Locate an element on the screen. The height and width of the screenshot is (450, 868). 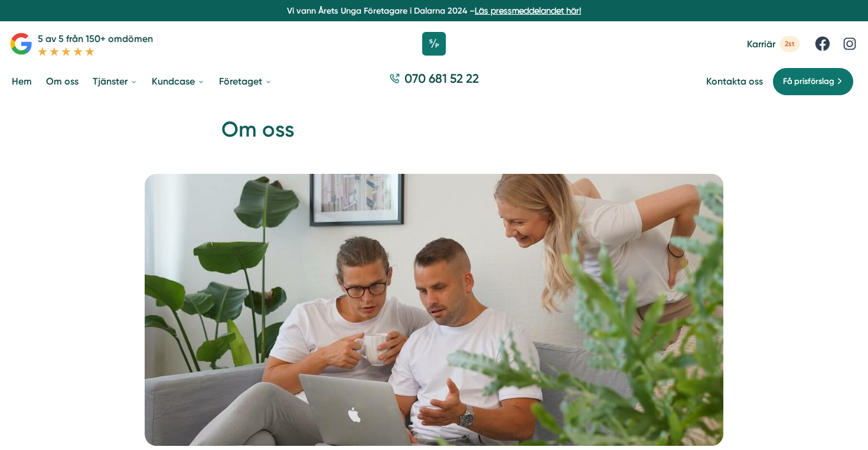
p: 5 av 5 från 150+ omdömen is located at coordinates (95, 38).